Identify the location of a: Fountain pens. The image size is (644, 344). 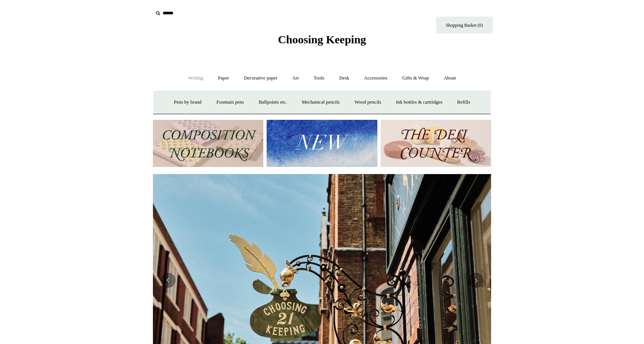
(229, 102).